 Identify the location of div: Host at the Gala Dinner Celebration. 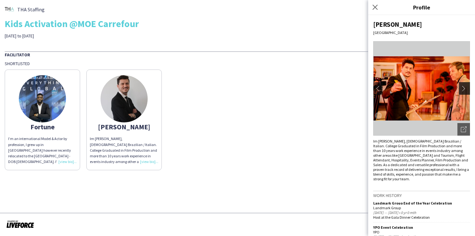
(422, 217).